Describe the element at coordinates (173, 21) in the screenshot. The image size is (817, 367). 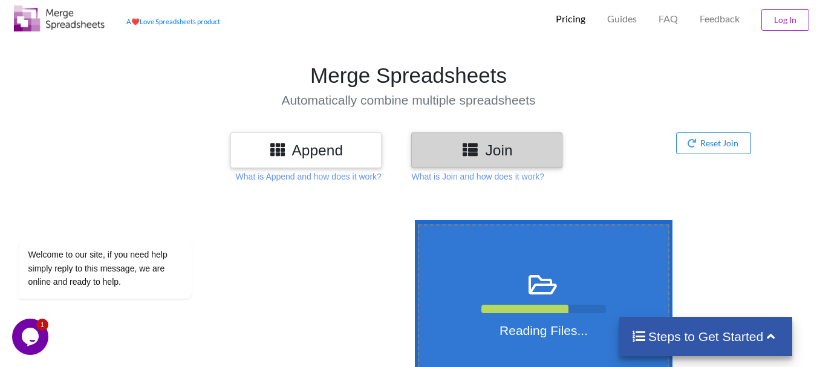
I see `a: AheartLove Spreadsheets product` at that location.